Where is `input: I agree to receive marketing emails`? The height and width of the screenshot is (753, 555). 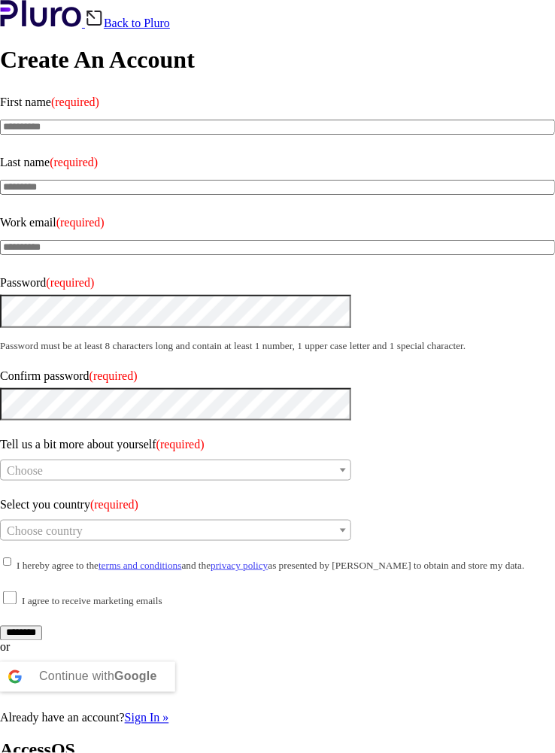 input: I agree to receive marketing emails is located at coordinates (10, 598).